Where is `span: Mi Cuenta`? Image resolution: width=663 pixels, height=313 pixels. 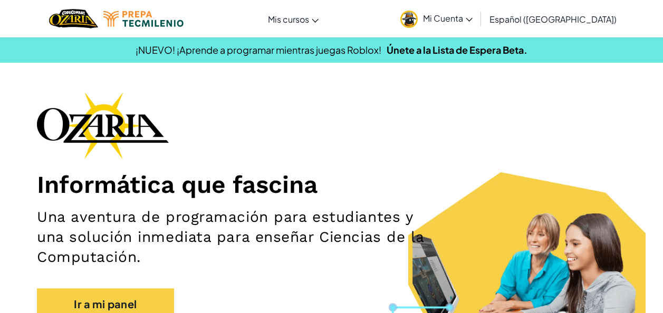 span: Mi Cuenta is located at coordinates (448, 18).